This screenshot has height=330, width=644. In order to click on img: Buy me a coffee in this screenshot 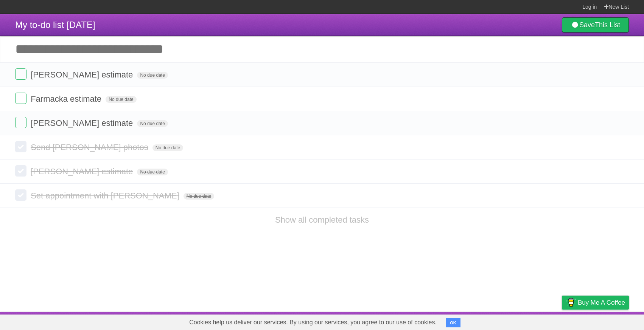, I will do `click(571, 302)`.